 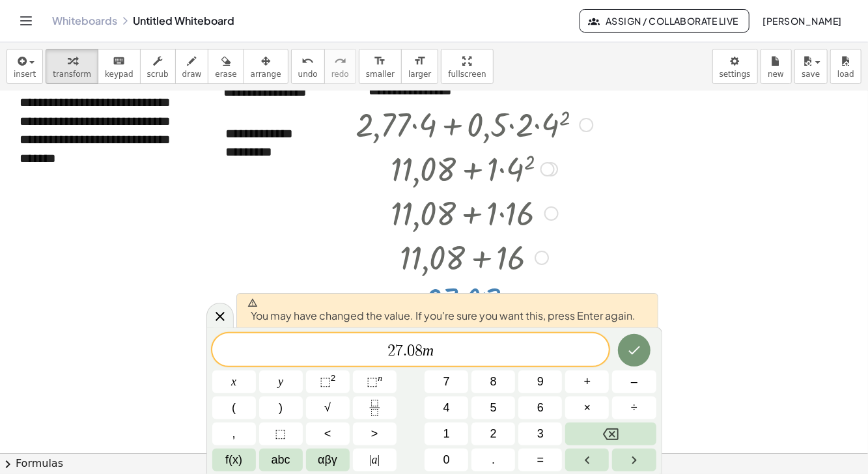 What do you see at coordinates (587, 408) in the screenshot?
I see `button: Times` at bounding box center [587, 408].